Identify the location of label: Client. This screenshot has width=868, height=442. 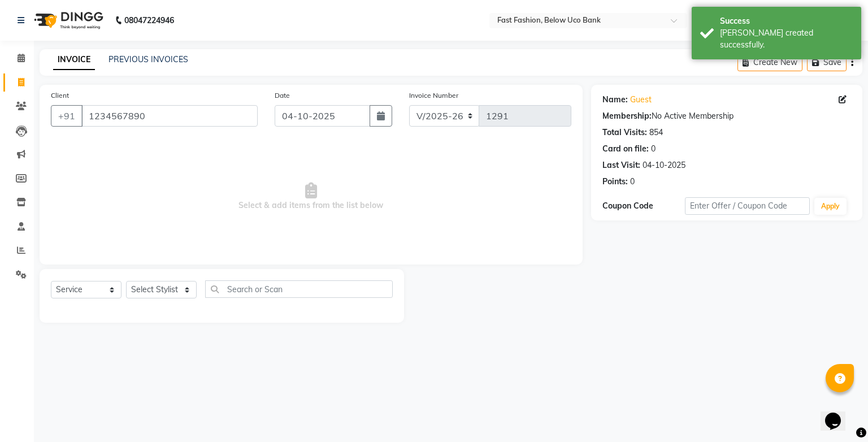
(60, 96).